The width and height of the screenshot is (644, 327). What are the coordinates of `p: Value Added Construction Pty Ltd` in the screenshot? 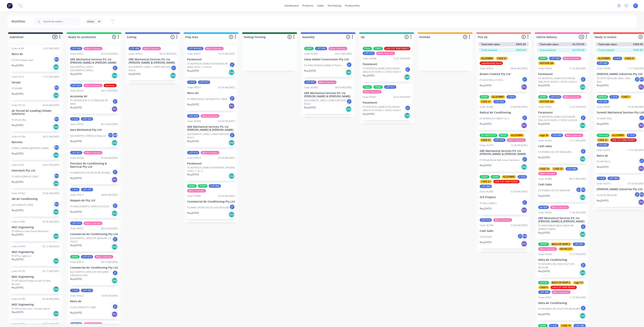 It's located at (328, 60).